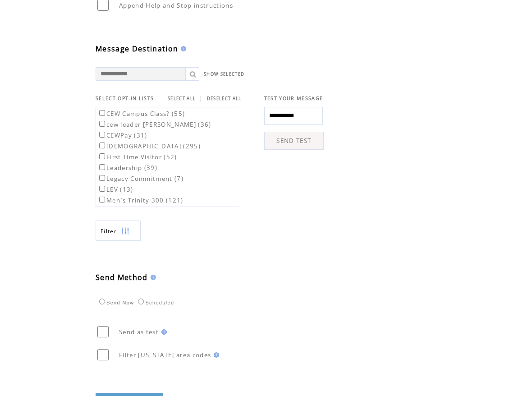 This screenshot has width=532, height=396. I want to click on span: Message Destination, so click(137, 49).